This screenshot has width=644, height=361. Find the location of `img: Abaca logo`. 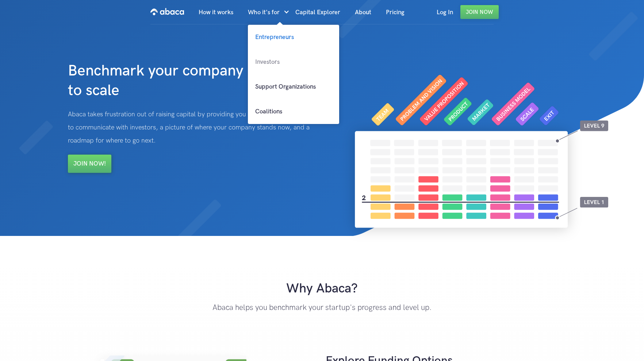

img: Abaca logo is located at coordinates (167, 11).